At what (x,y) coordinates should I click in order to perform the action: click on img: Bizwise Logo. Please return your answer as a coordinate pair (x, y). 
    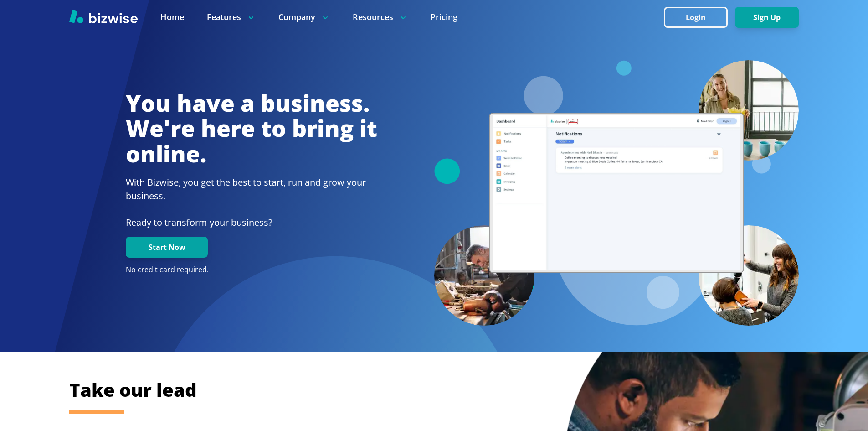
    Looking at the image, I should click on (103, 16).